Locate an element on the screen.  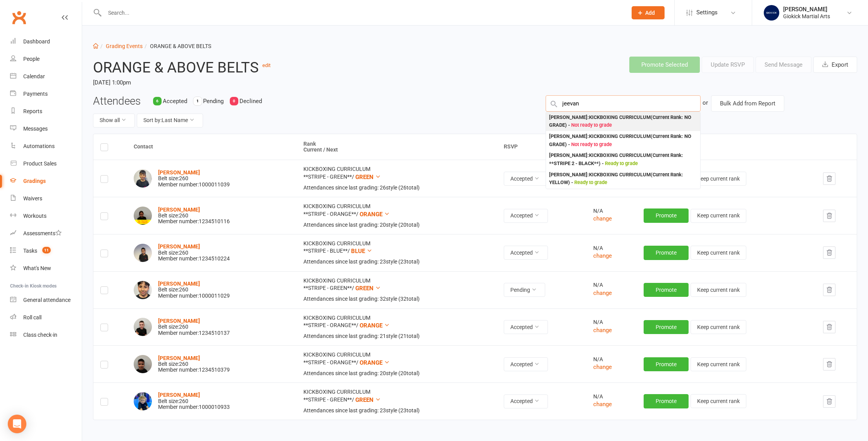
a: Dashboard is located at coordinates (46, 42).